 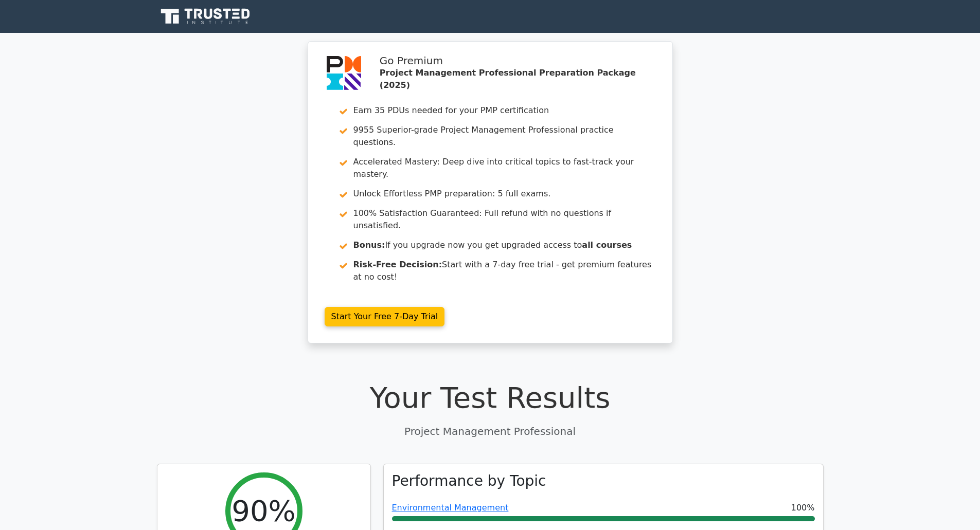 What do you see at coordinates (264, 510) in the screenshot?
I see `h2: 90%` at bounding box center [264, 510].